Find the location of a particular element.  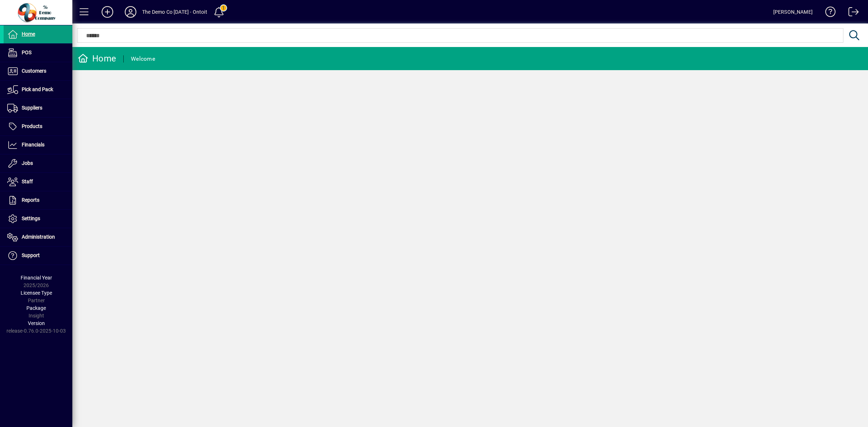

span: Products is located at coordinates (32, 126).